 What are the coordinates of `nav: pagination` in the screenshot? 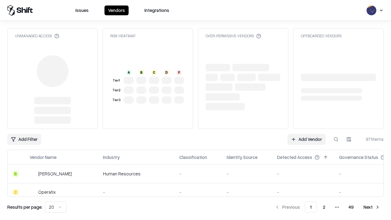 It's located at (328, 207).